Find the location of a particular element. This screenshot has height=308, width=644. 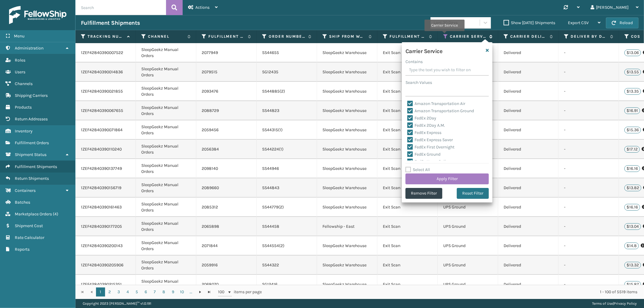

label: Deliver By Date is located at coordinates (588, 36).